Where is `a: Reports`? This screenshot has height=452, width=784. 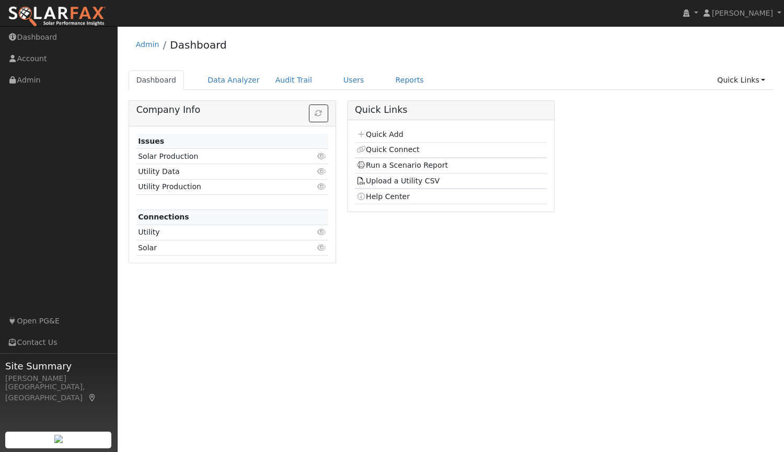
a: Reports is located at coordinates (410, 80).